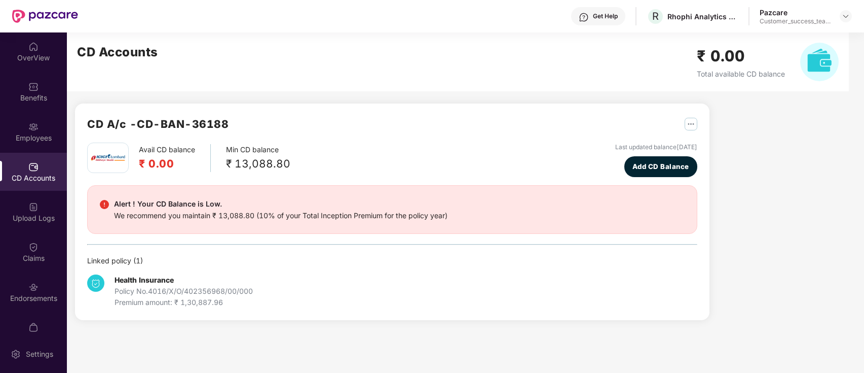  What do you see at coordinates (584, 17) in the screenshot?
I see `img: svg+xml;base64,PHN2ZyBpZD0iSGVscC0zMngzMiIgeG1sbnM9Imh0dHA6Ly93d3cudzMub3JnLzIwMDAvc3ZnIiB3aWR0aD...` at bounding box center [584, 17].